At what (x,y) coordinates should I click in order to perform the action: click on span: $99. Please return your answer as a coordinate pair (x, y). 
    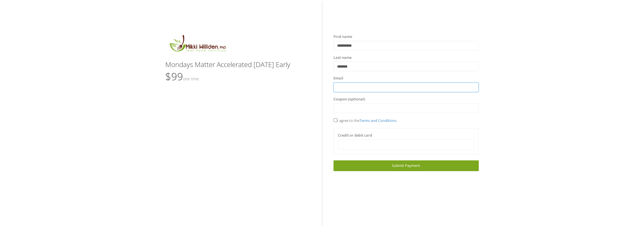
    Looking at the image, I should click on (182, 76).